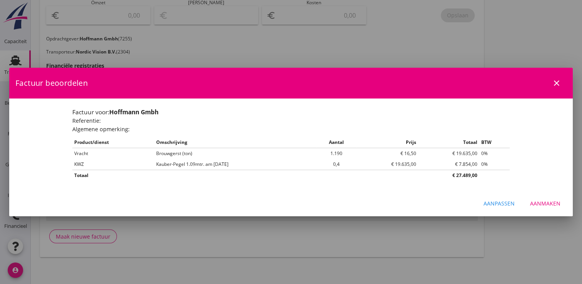 The height and width of the screenshot is (284, 582). What do you see at coordinates (449, 164) in the screenshot?
I see `td: € 7.854,00` at bounding box center [449, 164].